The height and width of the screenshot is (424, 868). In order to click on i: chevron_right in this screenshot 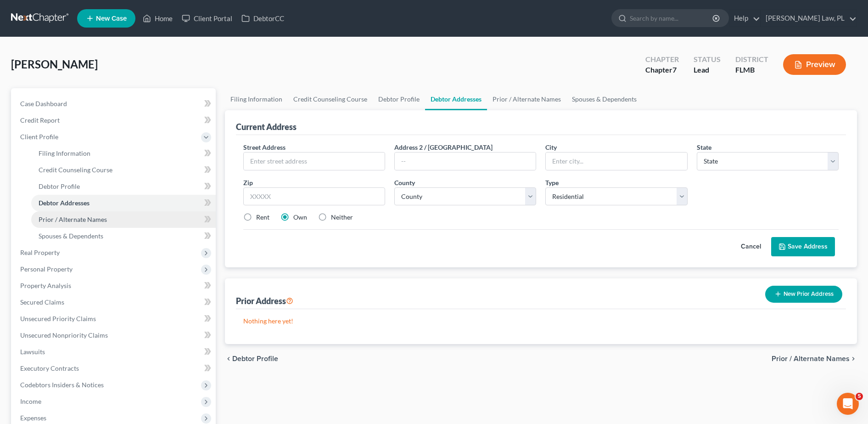, I will do `click(853, 359)`.